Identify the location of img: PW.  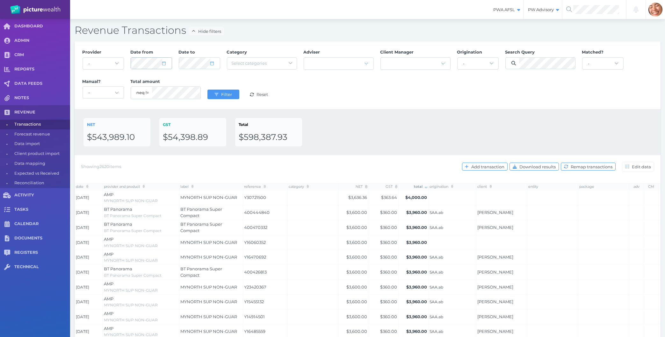
(35, 10).